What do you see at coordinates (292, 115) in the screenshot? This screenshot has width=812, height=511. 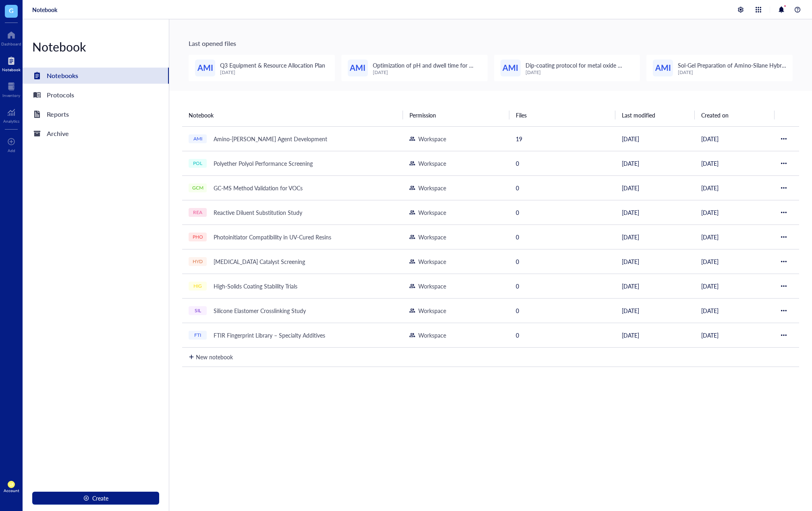 I see `th: Notebook` at bounding box center [292, 115].